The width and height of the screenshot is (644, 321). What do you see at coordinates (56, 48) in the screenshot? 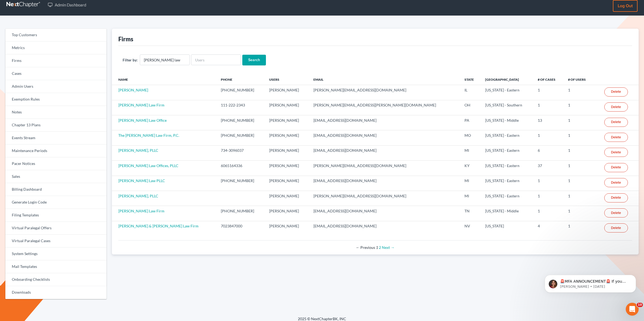
I see `a: Metrics` at bounding box center [56, 48].